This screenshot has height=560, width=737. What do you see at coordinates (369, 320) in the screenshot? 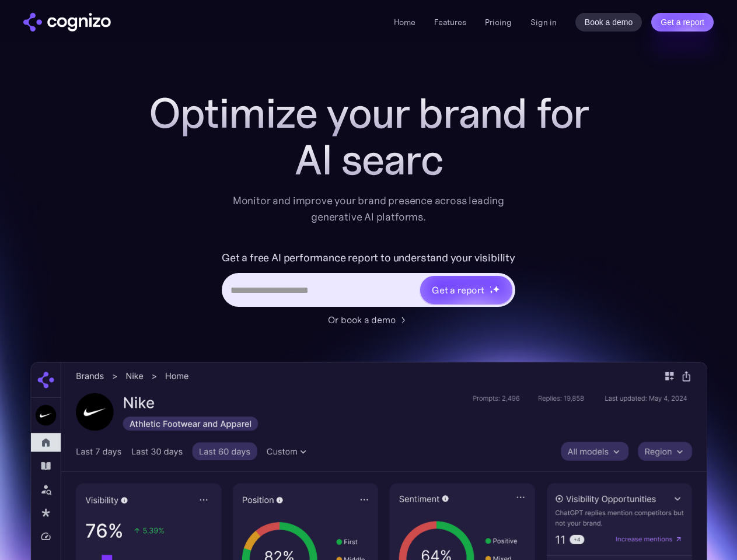
I see `a: Or book a demo` at bounding box center [369, 320].